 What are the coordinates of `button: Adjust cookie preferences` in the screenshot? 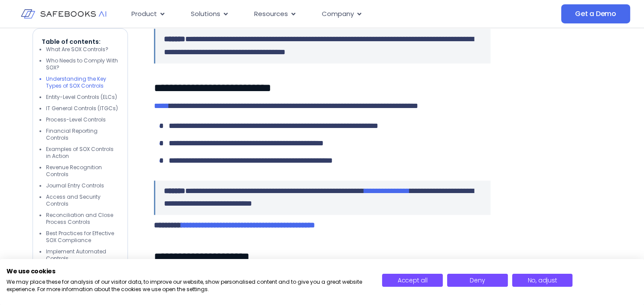 It's located at (542, 280).